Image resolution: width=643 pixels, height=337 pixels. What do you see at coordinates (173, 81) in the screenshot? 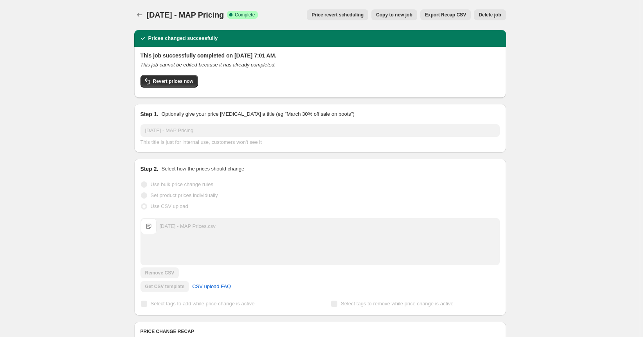
I see `span: Revert prices now` at bounding box center [173, 81].